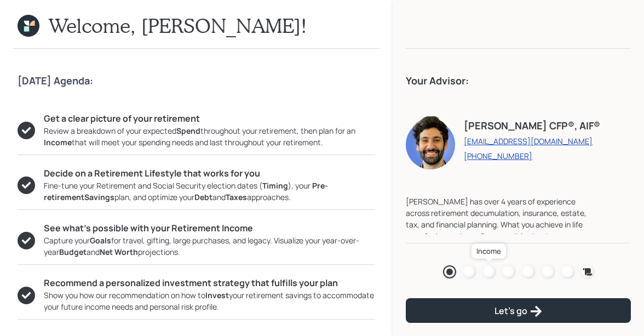  Describe the element at coordinates (209, 301) in the screenshot. I see `div: Show you how our recommendation on how to your retirement savings to accommodate your future inco...` at that location.